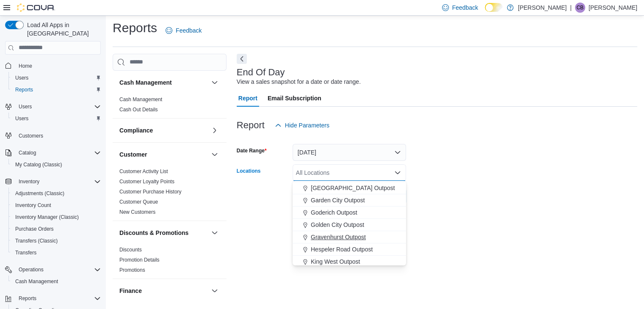 Image resolution: width=644 pixels, height=309 pixels. I want to click on button: Purchase Orders, so click(56, 229).